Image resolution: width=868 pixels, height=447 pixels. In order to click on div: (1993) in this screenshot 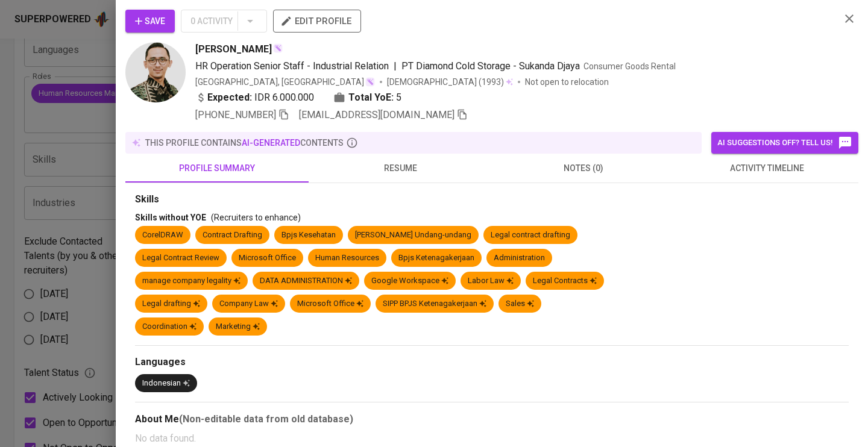, I will do `click(450, 82)`.